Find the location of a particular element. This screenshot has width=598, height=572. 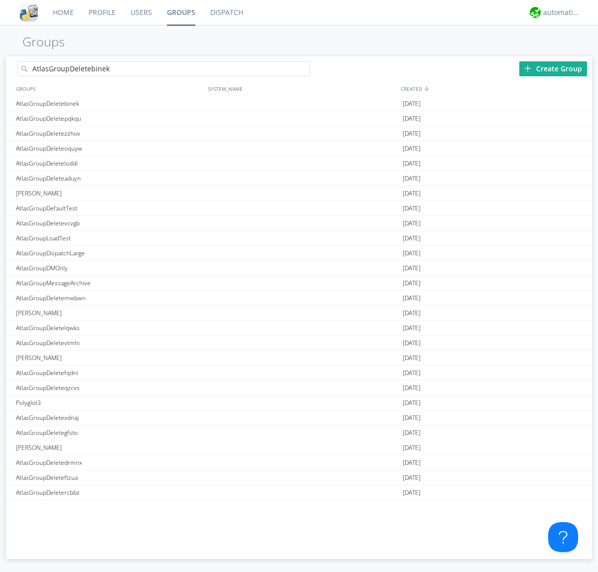

div: AtlasGroupDeletercbbz is located at coordinates (109, 492).